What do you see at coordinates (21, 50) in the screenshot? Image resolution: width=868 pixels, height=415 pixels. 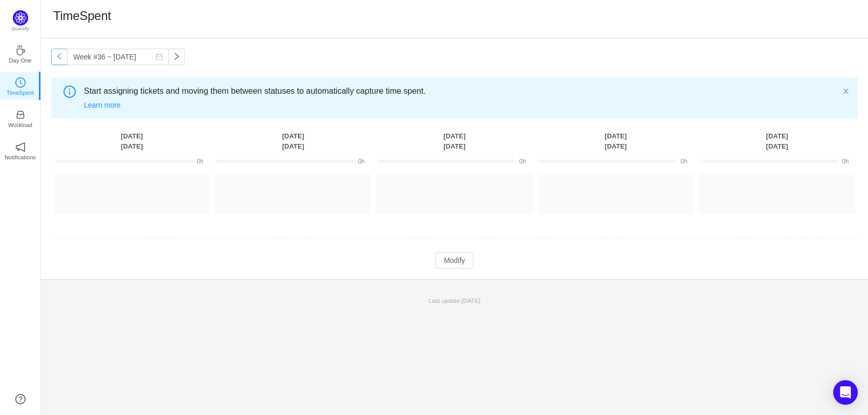 I see `i: icon: coffee` at bounding box center [21, 50].